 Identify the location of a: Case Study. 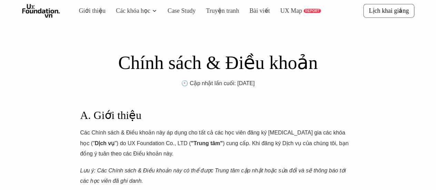
(178, 11).